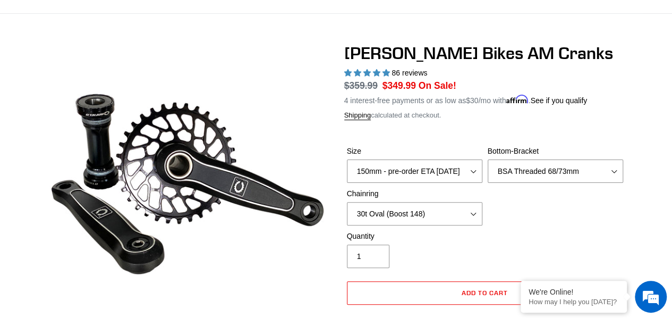  Describe the element at coordinates (414, 151) in the screenshot. I see `label: Size` at that location.